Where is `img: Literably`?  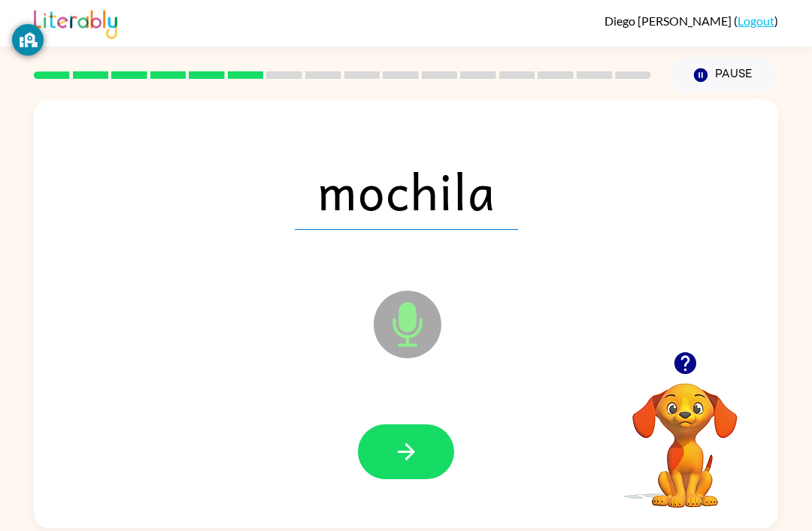
img: Literably is located at coordinates (75, 23).